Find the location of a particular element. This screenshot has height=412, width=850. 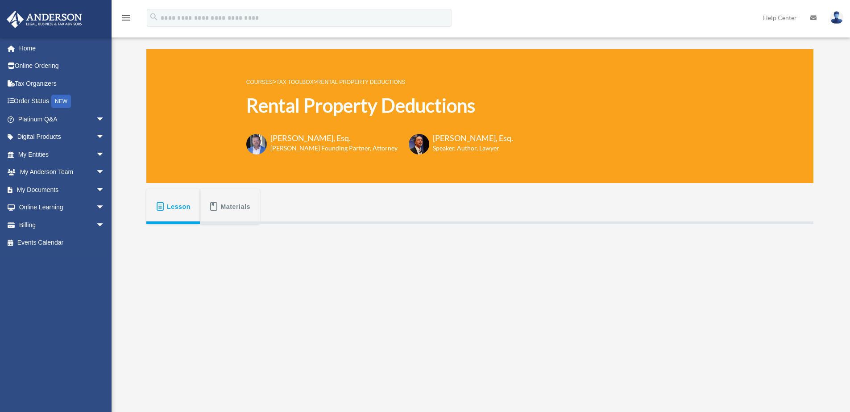

a: menu is located at coordinates (126, 19).